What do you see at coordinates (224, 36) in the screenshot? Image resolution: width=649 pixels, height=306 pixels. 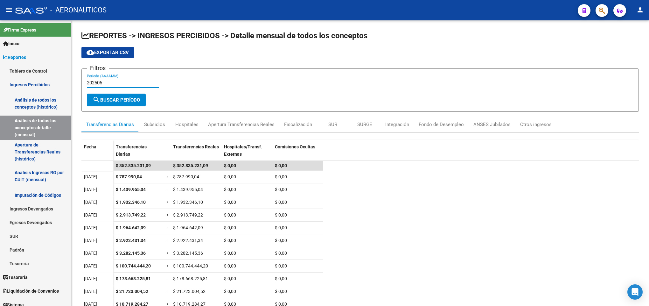 I see `span: REPORTES -> INGRESOS PERCIBIDOS -> Detalle mensual de todos los conceptos` at bounding box center [224, 36].